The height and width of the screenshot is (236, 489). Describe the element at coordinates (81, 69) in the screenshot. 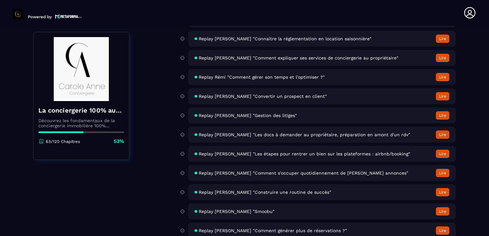

I see `img: banner` at that location.